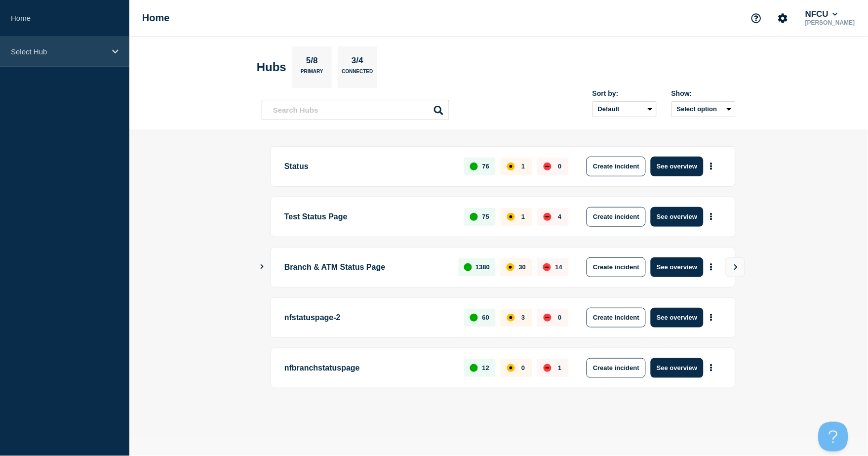 The height and width of the screenshot is (456, 868). What do you see at coordinates (312, 73) in the screenshot?
I see `p: Primary` at bounding box center [312, 73].